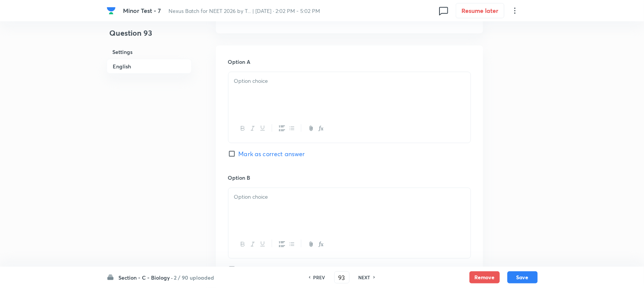 Image resolution: width=644 pixels, height=288 pixels. I want to click on a: Company Logo, so click(112, 11).